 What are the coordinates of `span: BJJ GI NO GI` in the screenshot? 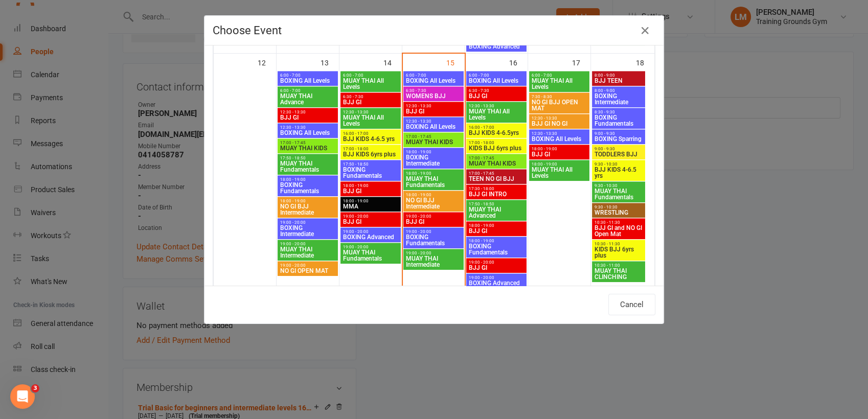 It's located at (559, 124).